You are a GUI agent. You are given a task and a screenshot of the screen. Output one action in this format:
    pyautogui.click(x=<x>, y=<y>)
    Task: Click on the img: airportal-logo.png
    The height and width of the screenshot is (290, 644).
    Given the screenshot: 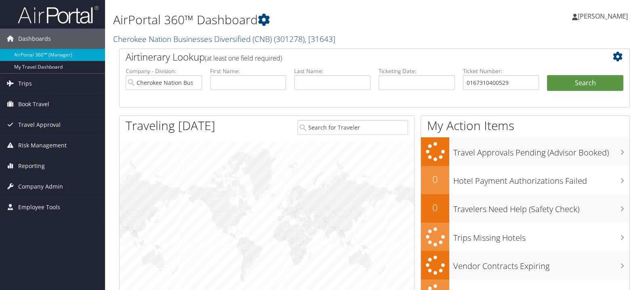 What is the action you would take?
    pyautogui.click(x=58, y=15)
    